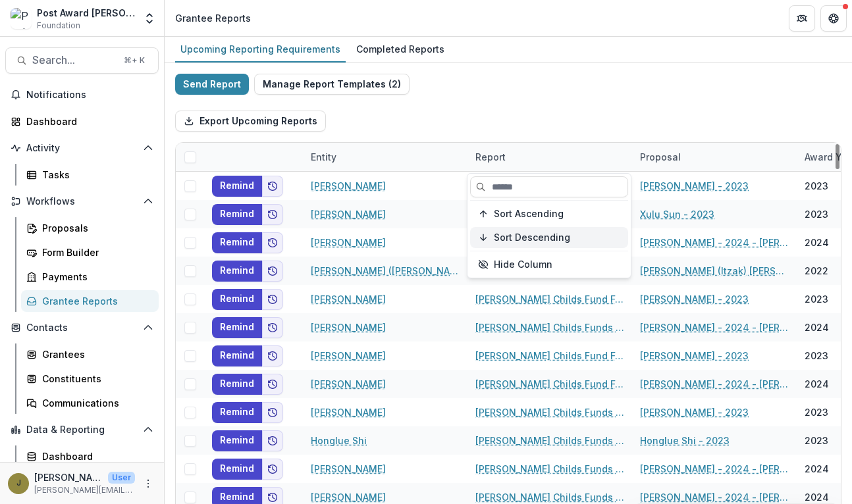 The image size is (852, 504). Describe the element at coordinates (685, 440) in the screenshot. I see `a: Honglue Shi - 2023` at that location.